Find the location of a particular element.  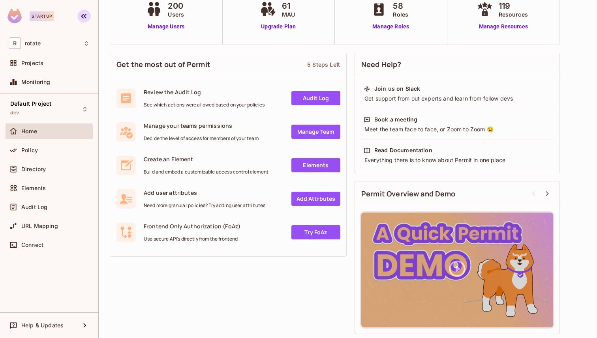

div: Everything there is to know about Permit in one place is located at coordinates (457, 160).